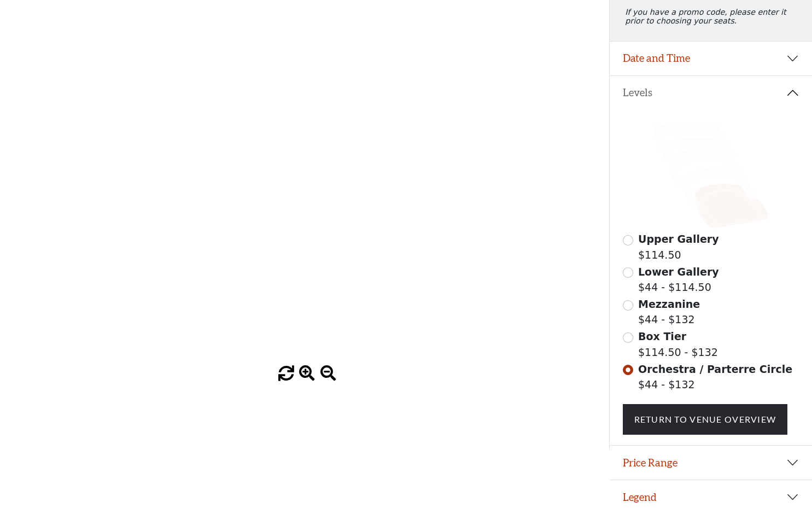  What do you see at coordinates (708, 169) in the screenshot?
I see `path: Mezzanine - Seats Available: 26` at bounding box center [708, 169].